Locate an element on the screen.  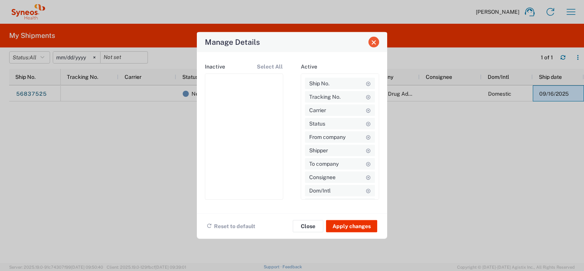
span: To company is located at coordinates (324, 164).